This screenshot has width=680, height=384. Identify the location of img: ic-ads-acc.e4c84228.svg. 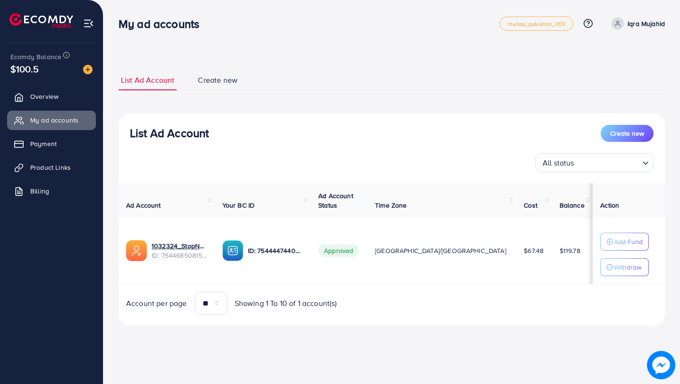
(136, 250).